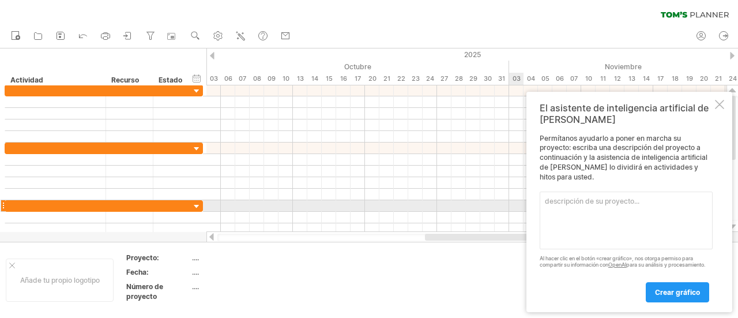 This screenshot has width=738, height=318. What do you see at coordinates (675, 78) in the screenshot?
I see `div: Martes, 18 de noviembre de 2025` at bounding box center [675, 78].